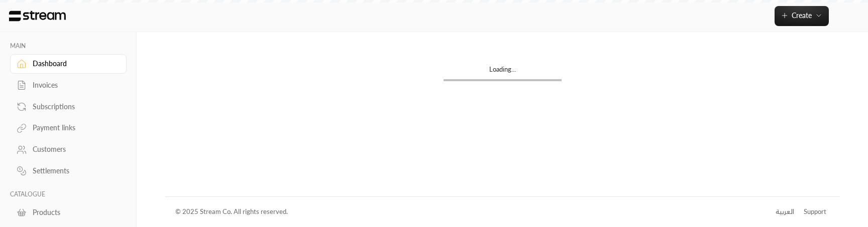 The image size is (868, 227). I want to click on img: Logo, so click(37, 16).